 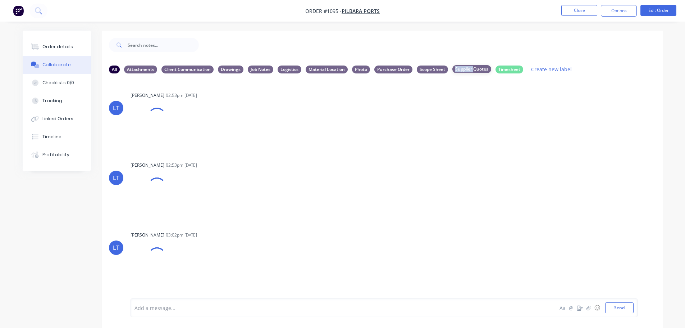 What do you see at coordinates (58, 119) in the screenshot?
I see `div: Linked Orders` at bounding box center [58, 119].